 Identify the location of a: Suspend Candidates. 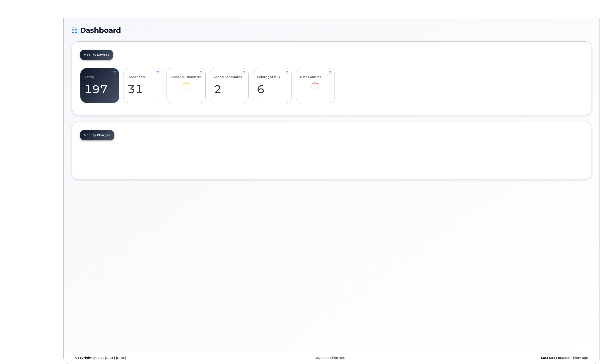
(186, 83).